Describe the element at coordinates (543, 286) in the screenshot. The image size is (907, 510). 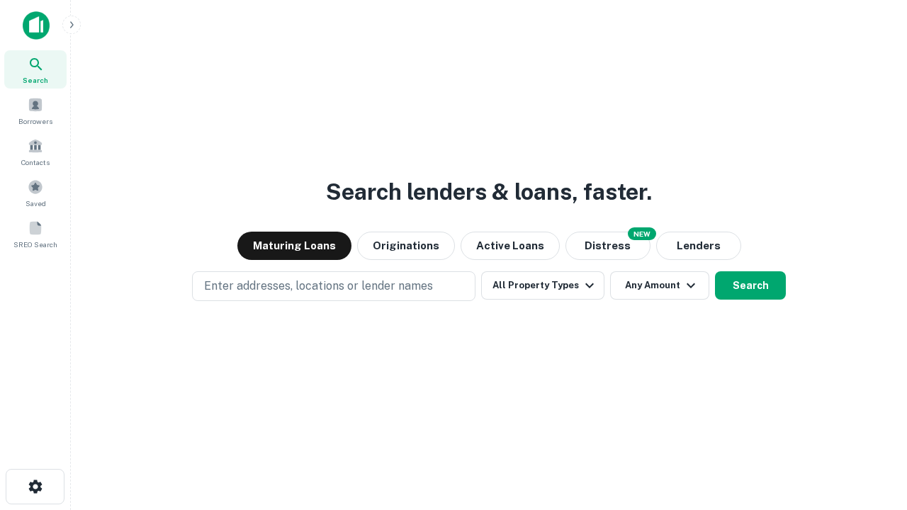
I see `button: All Property Types` at that location.